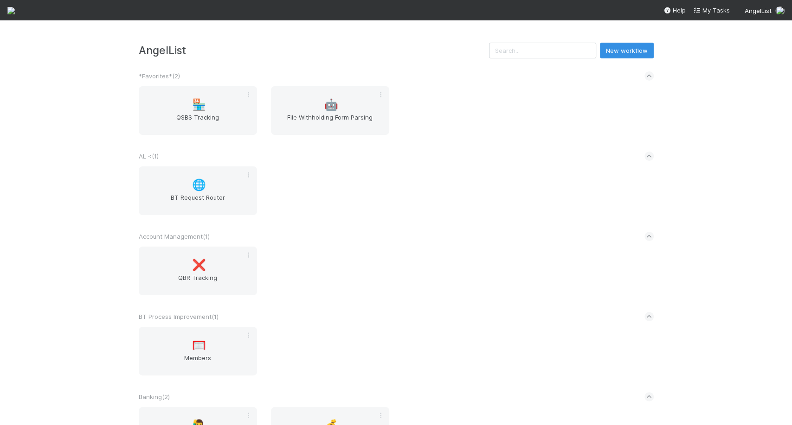 The height and width of the screenshot is (425, 792). I want to click on span: BT Process Improvement ( 1 ), so click(179, 317).